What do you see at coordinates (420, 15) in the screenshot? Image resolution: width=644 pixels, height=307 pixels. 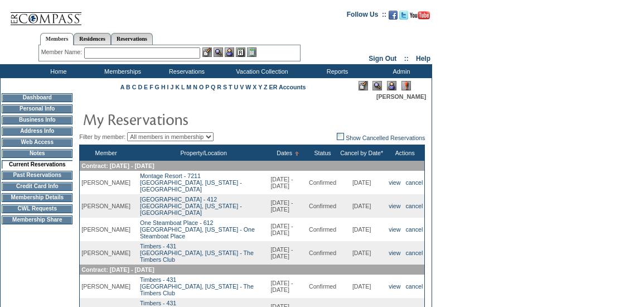 I see `img: Subscribe to our YouTube Channel` at bounding box center [420, 15].